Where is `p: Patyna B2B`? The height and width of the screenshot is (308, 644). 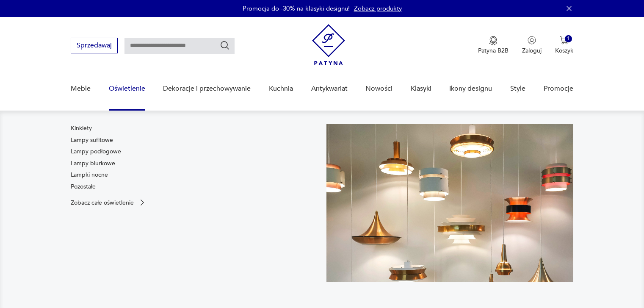
p: Patyna B2B is located at coordinates (493, 50).